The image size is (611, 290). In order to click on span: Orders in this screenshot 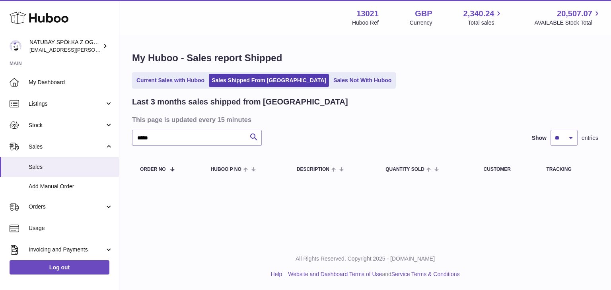, I will do `click(66, 207)`.